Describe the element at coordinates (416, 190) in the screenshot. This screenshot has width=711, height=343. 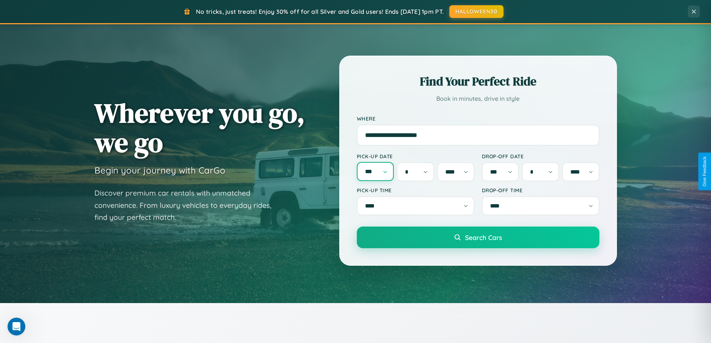
I see `label: Pick-up Time` at that location.